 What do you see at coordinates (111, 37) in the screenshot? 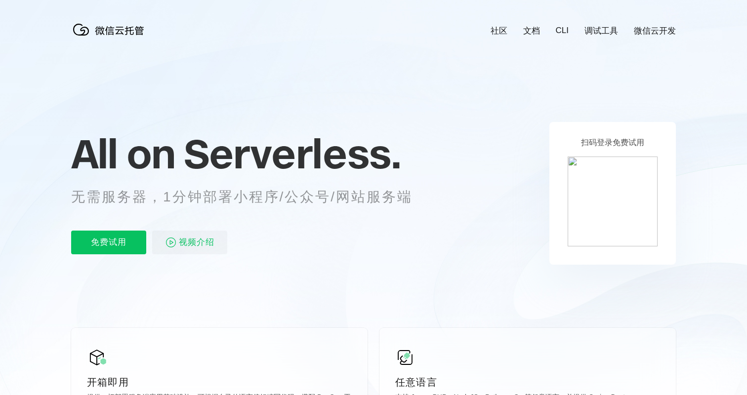
I see `a: 微信云托管` at bounding box center [111, 37].